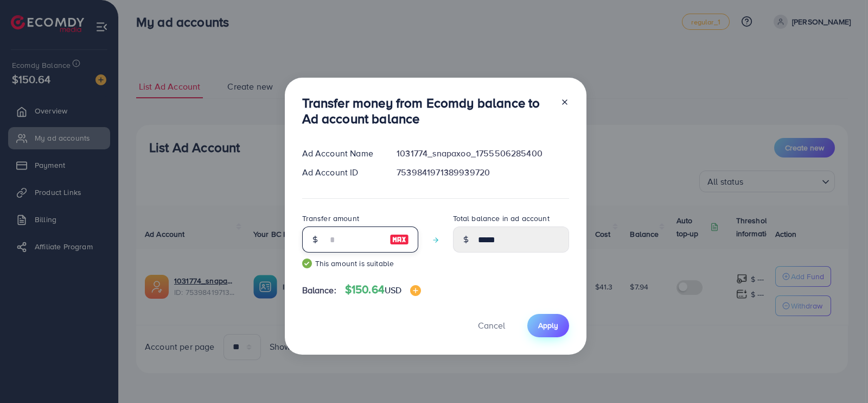 This screenshot has height=403, width=868. Describe the element at coordinates (548, 325) in the screenshot. I see `button: Apply` at that location.